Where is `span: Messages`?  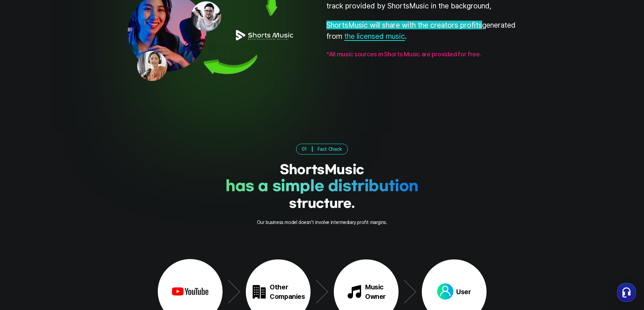 span: Messages is located at coordinates (66, 227).